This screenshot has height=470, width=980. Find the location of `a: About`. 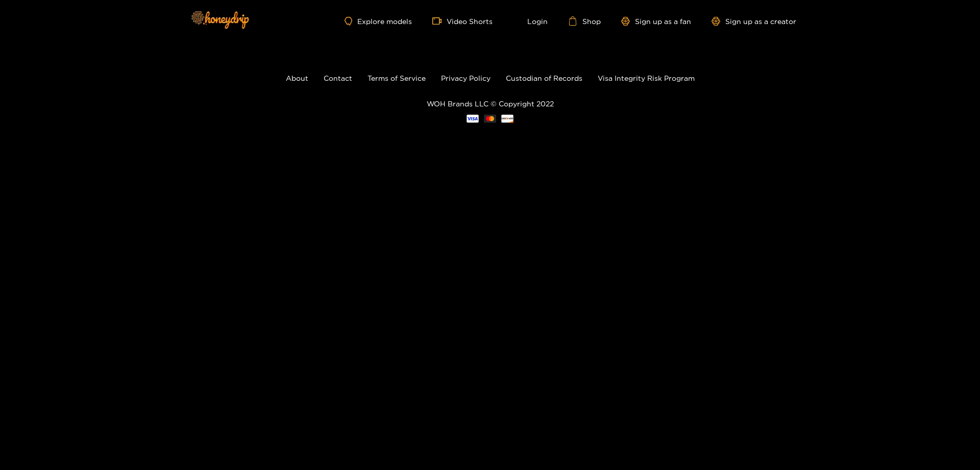

a: About is located at coordinates (298, 77).